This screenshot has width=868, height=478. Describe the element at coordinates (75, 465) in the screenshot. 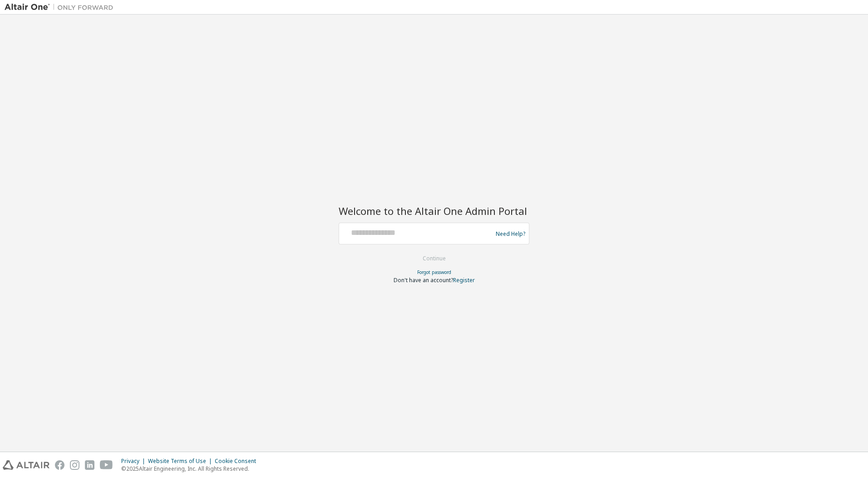

I see `img: instagram.svg` at that location.